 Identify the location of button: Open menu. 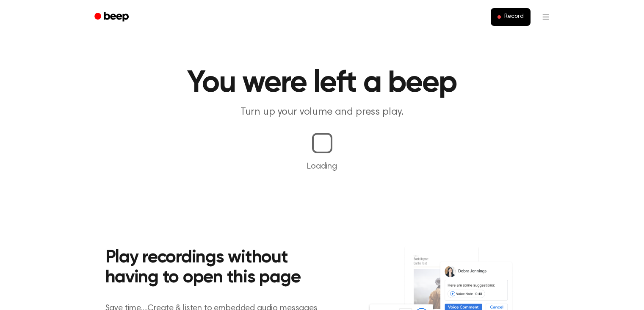
(546, 17).